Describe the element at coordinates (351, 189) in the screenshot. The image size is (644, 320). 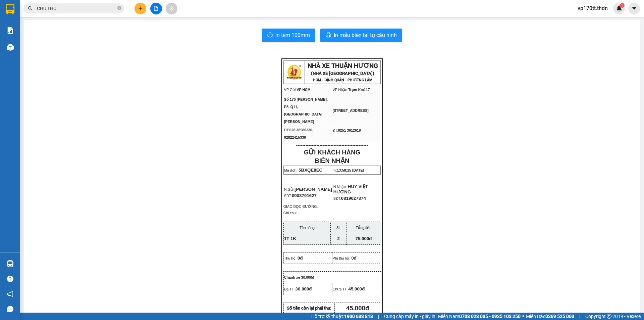
I see `span: HUY VIỆT HƯƠNG` at that location.